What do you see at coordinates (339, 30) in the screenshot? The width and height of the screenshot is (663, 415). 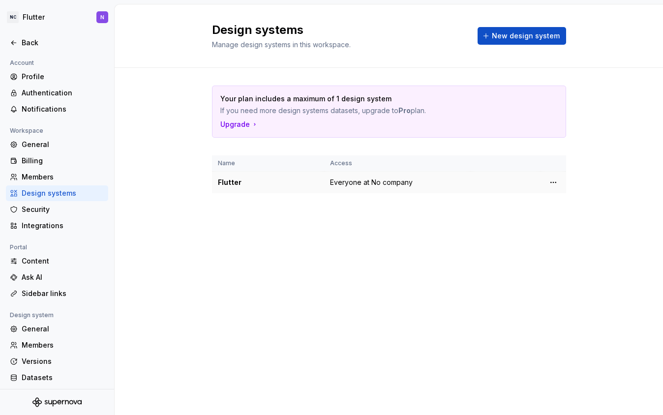 I see `h2: Design systems` at bounding box center [339, 30].